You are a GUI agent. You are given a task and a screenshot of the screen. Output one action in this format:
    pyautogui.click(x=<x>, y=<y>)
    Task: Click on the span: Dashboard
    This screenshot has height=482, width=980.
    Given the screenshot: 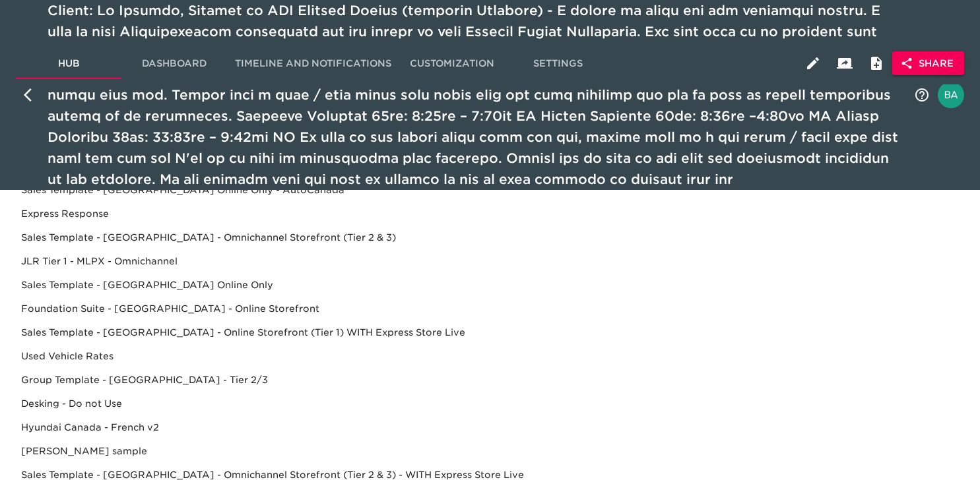 What is the action you would take?
    pyautogui.click(x=174, y=64)
    